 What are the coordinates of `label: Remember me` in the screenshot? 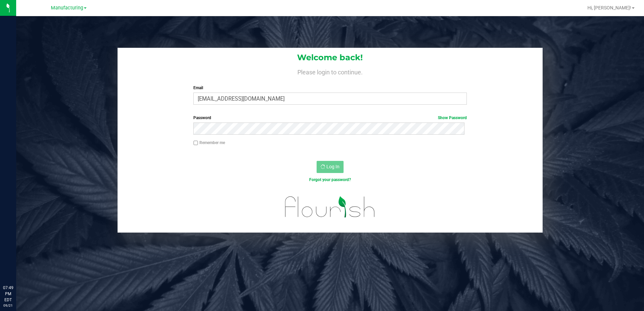 It's located at (209, 143).